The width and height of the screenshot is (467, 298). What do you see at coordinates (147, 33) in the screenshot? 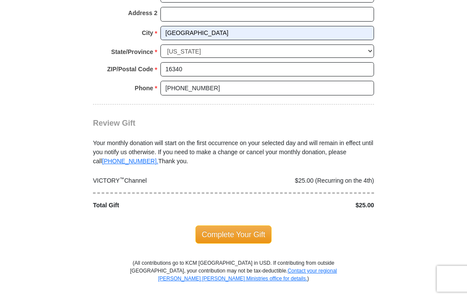
I see `strong: City` at bounding box center [147, 33].